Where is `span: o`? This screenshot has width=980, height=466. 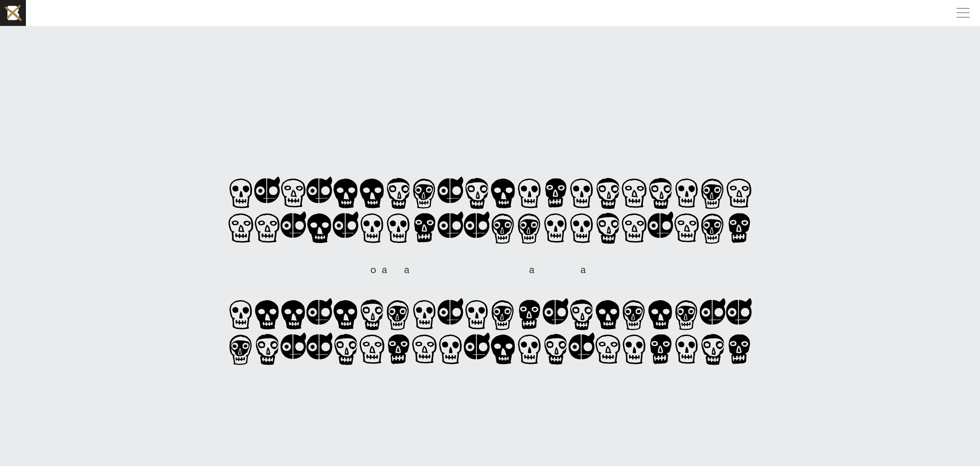 span: o is located at coordinates (374, 269).